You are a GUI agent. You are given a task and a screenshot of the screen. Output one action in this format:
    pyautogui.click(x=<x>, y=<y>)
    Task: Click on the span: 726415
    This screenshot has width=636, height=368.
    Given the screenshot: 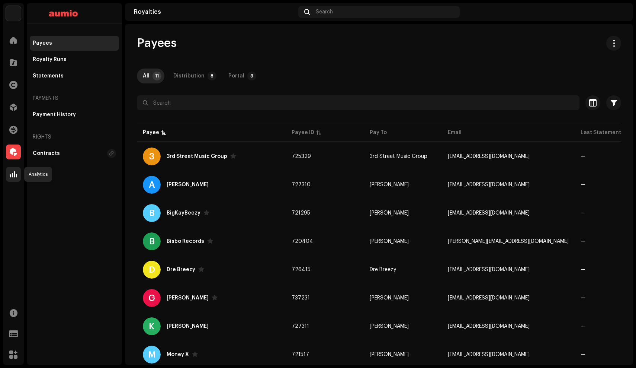 What is the action you would take?
    pyautogui.click(x=301, y=269)
    